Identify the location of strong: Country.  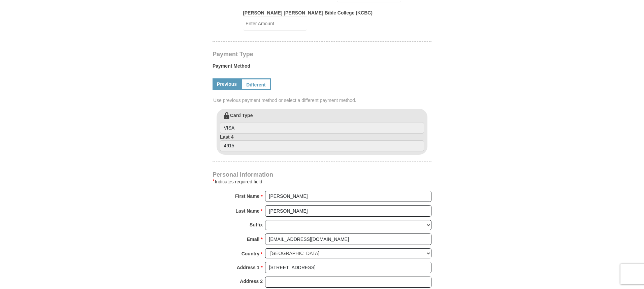
(251, 254).